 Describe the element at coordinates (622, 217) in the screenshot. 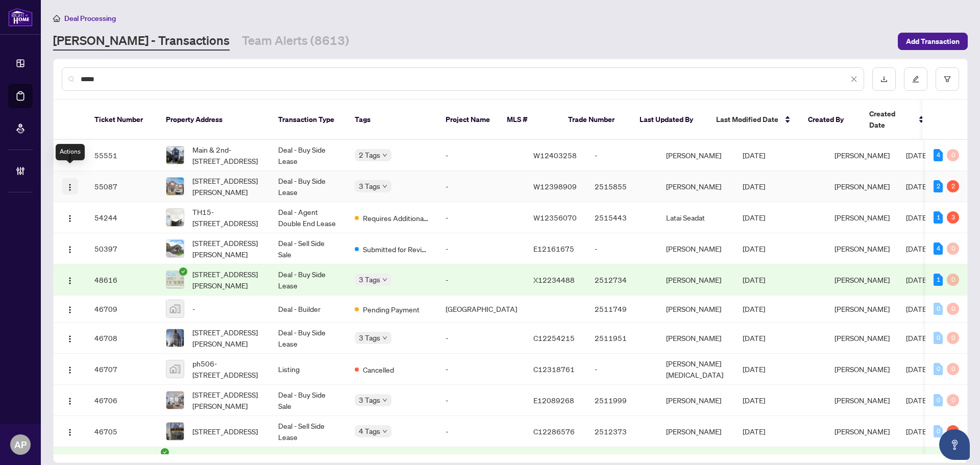

I see `td: 2515443` at that location.